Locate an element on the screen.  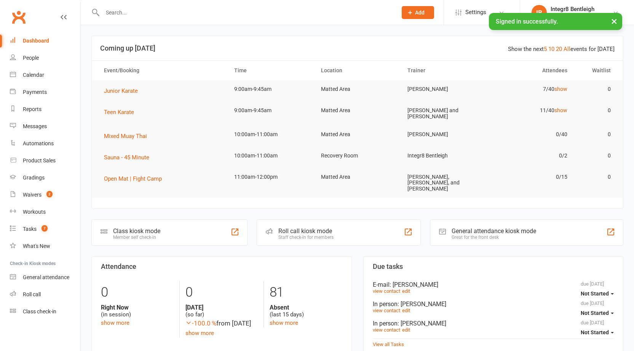
div: Integr8 Bentleigh is located at coordinates (572, 16).